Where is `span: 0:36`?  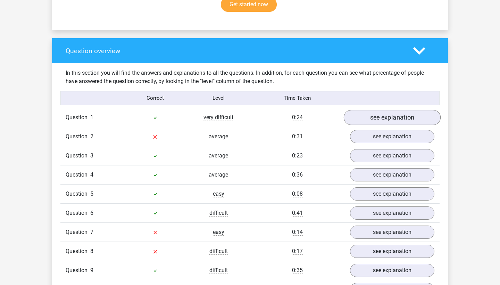 span: 0:36 is located at coordinates (297, 175).